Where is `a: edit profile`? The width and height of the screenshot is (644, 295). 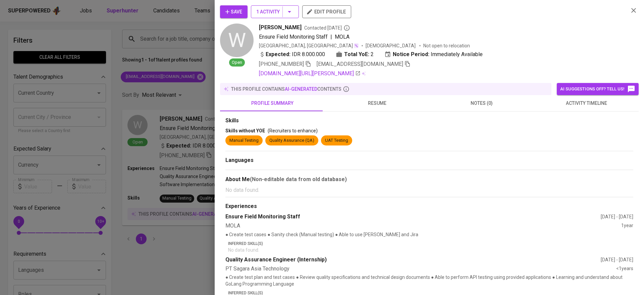 a: edit profile is located at coordinates (327, 11).